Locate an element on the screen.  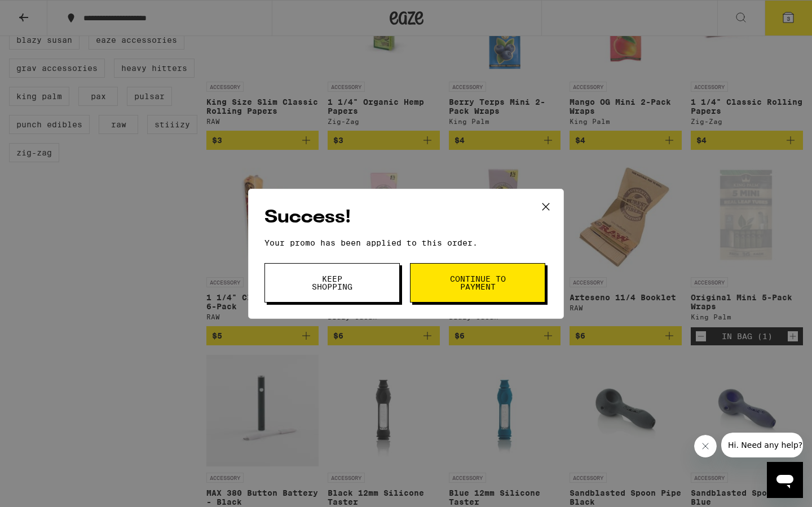
span: Continue to payment is located at coordinates (477, 283).